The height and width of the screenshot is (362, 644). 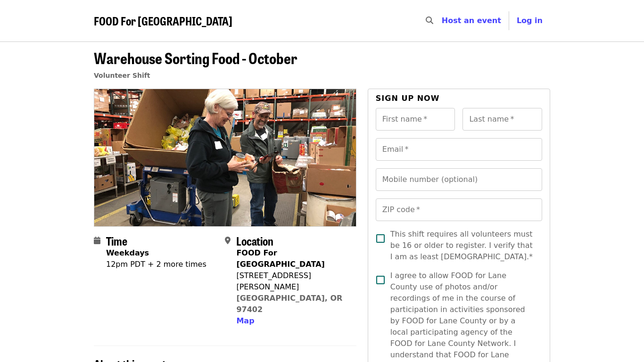 What do you see at coordinates (459, 180) in the screenshot?
I see `input: Mobile number (optional)` at bounding box center [459, 180].